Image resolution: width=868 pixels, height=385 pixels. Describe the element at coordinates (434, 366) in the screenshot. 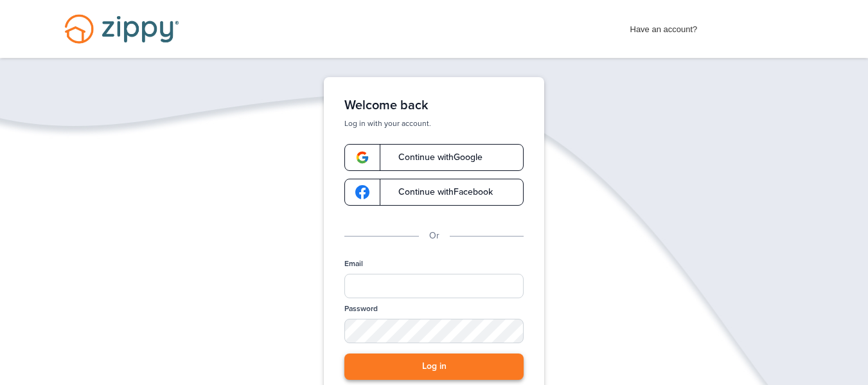

I see `button: Log in` at that location.